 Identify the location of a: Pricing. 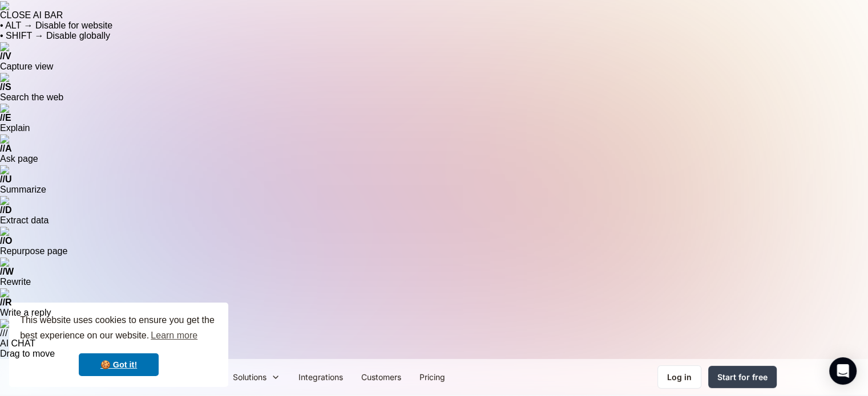
(432, 377).